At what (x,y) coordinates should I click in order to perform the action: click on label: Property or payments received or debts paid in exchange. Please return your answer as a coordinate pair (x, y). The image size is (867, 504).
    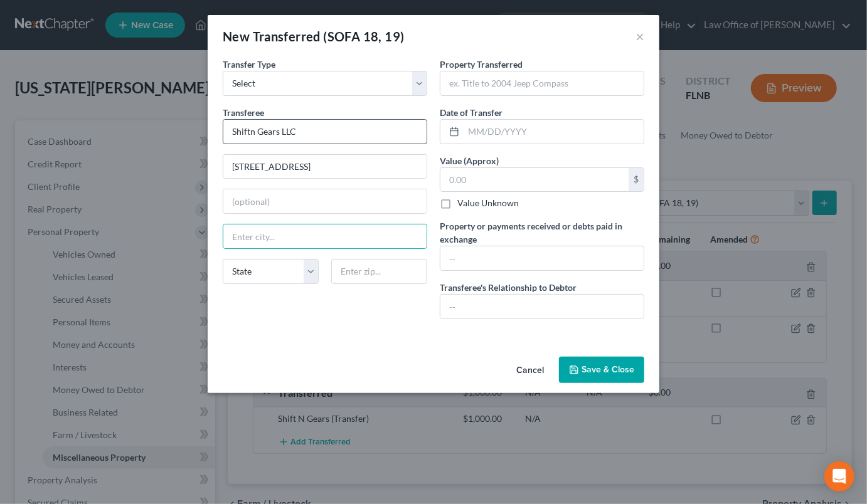
    Looking at the image, I should click on (542, 233).